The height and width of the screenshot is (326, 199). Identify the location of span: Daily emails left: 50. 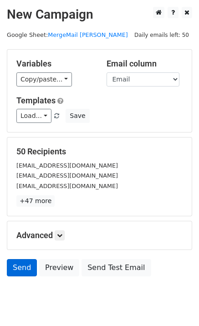
(162, 35).